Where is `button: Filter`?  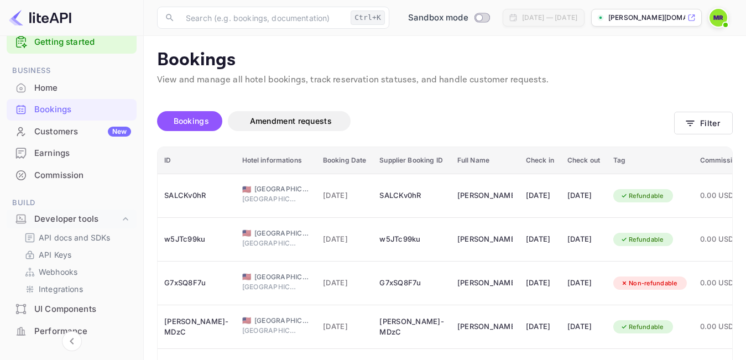
button: Filter is located at coordinates (704, 123).